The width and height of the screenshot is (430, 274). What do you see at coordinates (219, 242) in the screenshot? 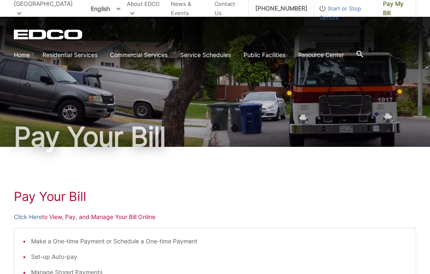
I see `li: Make a One-time Payment or Schedule a One-time Payment` at bounding box center [219, 242].